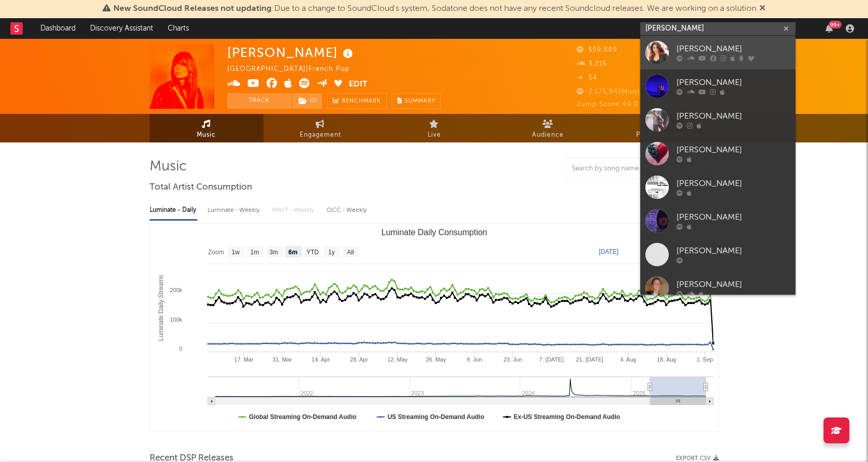 The width and height of the screenshot is (868, 462). I want to click on input: Search for artists, so click(718, 28).